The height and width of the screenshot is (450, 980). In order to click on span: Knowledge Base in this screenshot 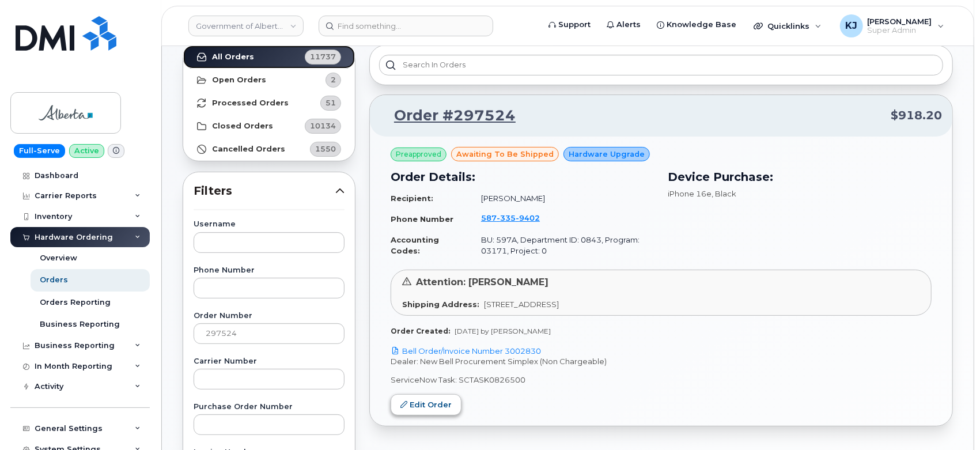, I will do `click(700, 25)`.